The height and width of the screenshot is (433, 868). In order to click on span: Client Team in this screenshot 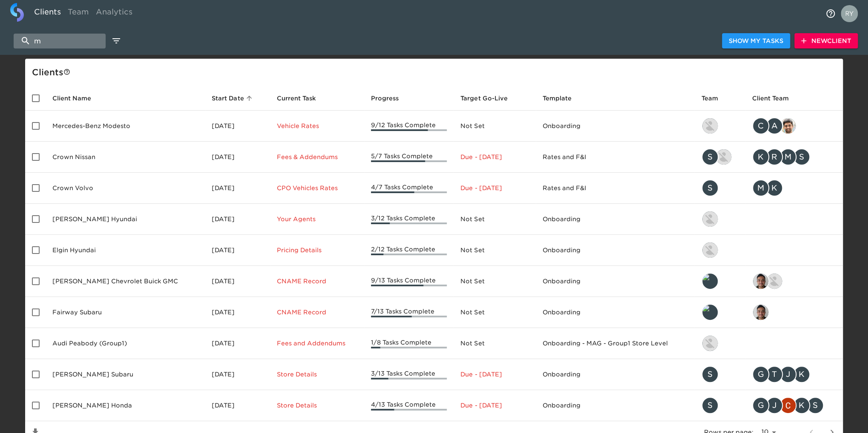, I will do `click(776, 98)`.